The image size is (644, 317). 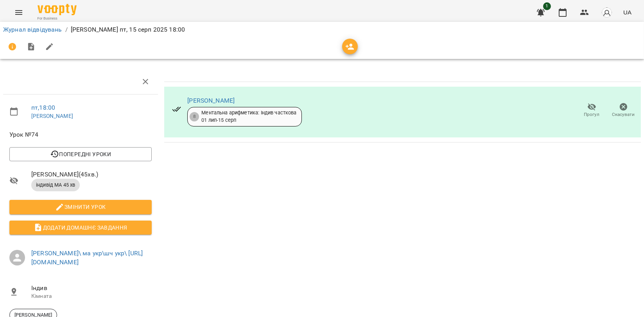 I want to click on nav: breadcrumb, so click(x=321, y=30).